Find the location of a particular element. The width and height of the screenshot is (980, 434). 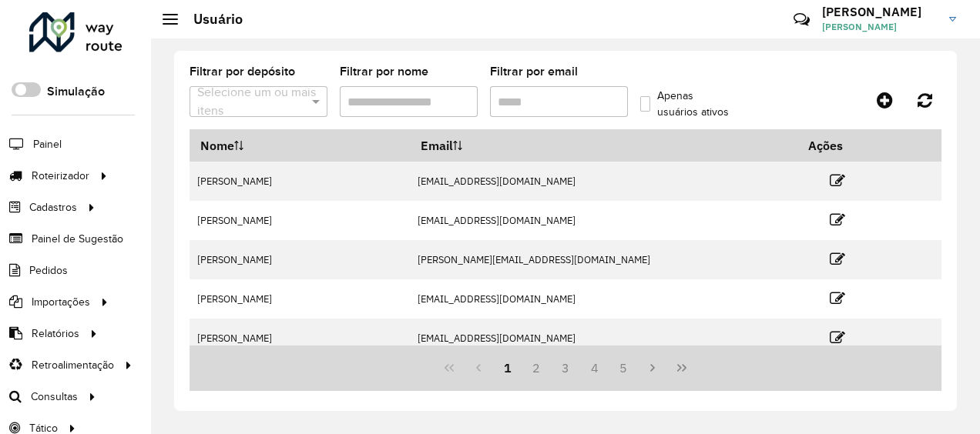

span: Retroalimentação is located at coordinates (73, 365).